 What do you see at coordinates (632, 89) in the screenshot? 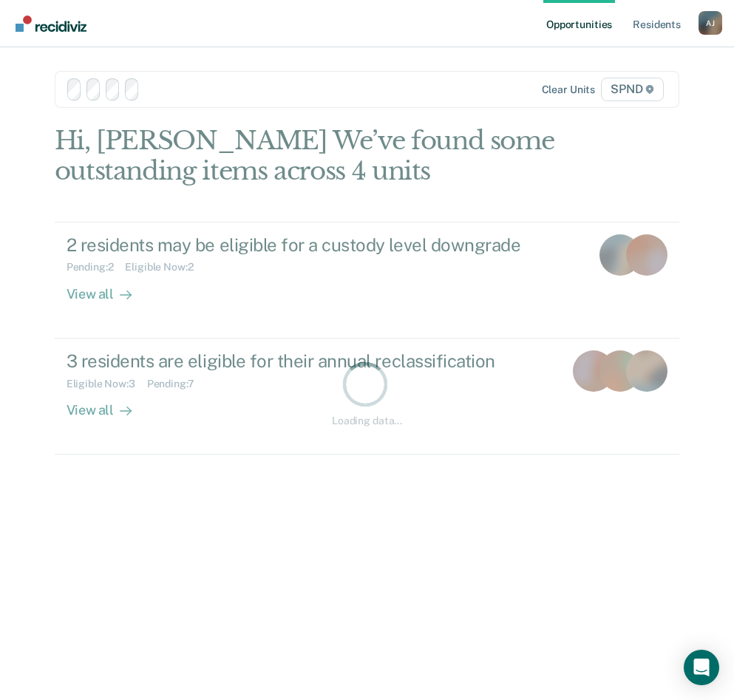
I see `span: SPND` at bounding box center [632, 89].